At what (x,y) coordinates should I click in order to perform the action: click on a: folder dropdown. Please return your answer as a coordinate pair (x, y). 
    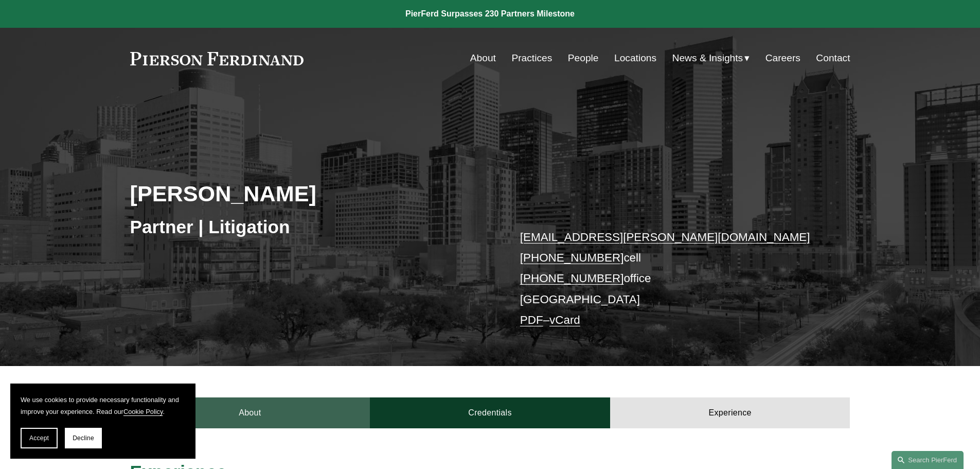
    Looking at the image, I should click on (711, 58).